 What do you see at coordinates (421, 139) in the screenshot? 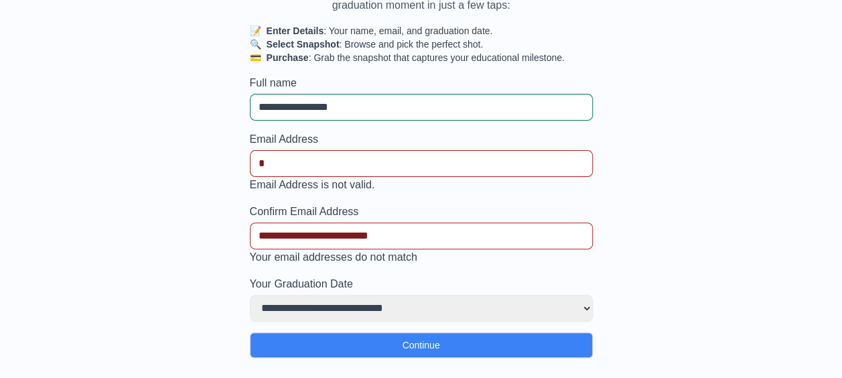
I see `label: Email Address` at bounding box center [421, 139].